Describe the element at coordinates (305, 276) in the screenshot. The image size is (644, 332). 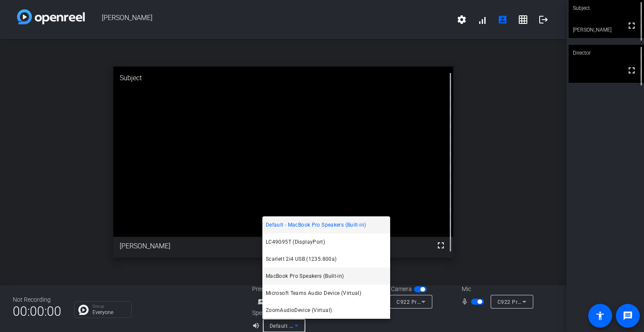
I see `span: MacBook Pro Speakers (Built-in)` at that location.